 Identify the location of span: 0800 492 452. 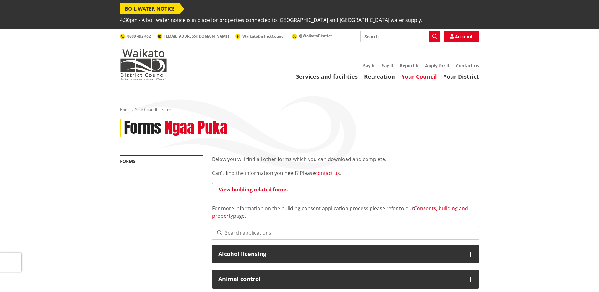
(139, 36).